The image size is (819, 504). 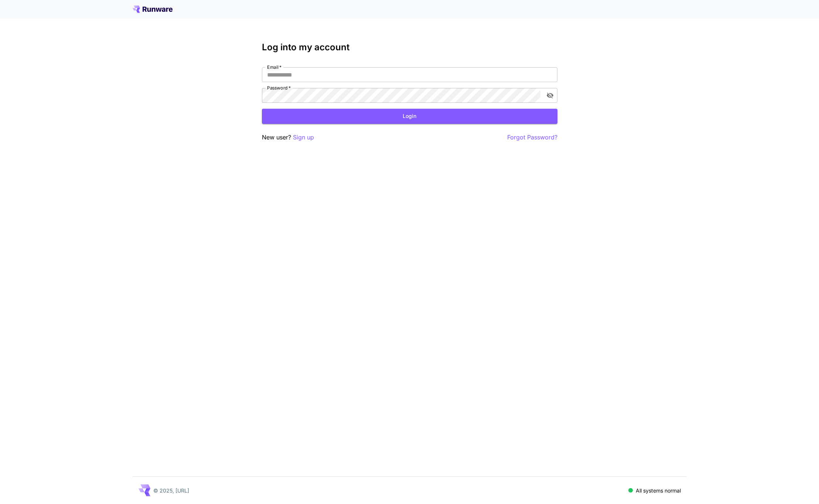 What do you see at coordinates (532, 137) in the screenshot?
I see `button: Forgot Password?` at bounding box center [532, 137].